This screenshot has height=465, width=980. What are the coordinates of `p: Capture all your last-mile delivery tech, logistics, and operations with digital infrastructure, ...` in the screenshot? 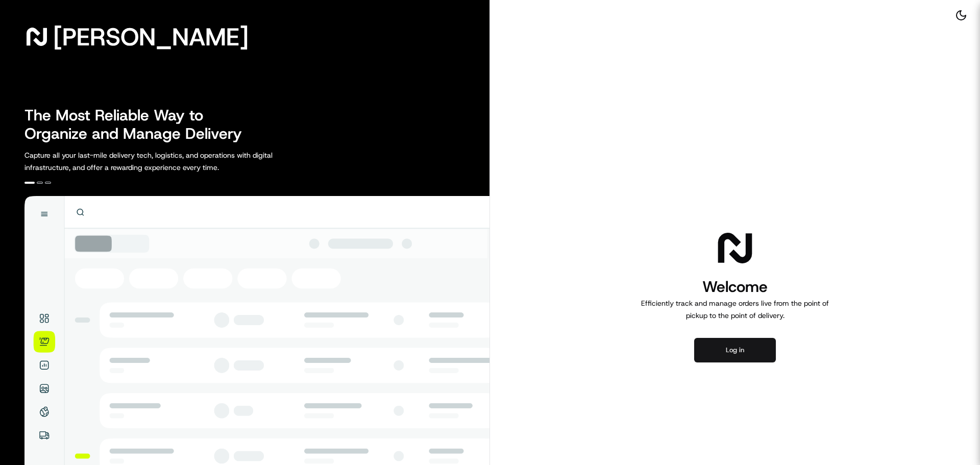 It's located at (172, 161).